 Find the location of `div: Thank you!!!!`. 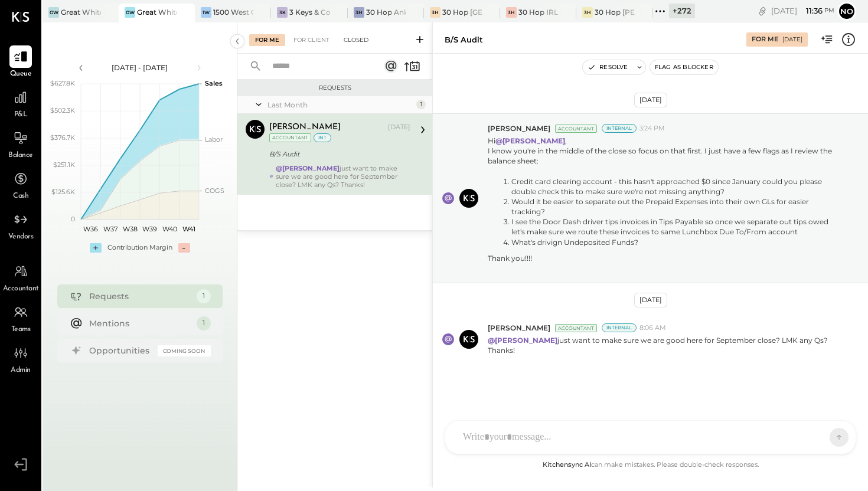

div: Thank you!!!! is located at coordinates (664, 258).